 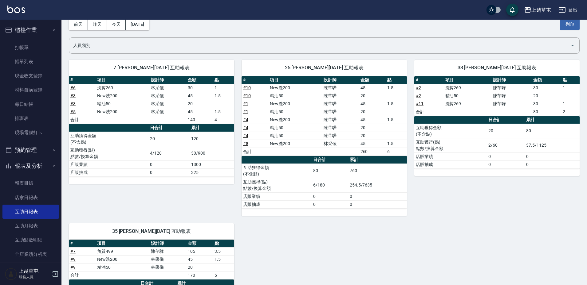 I want to click on td: 254.5/7635, so click(x=377, y=185).